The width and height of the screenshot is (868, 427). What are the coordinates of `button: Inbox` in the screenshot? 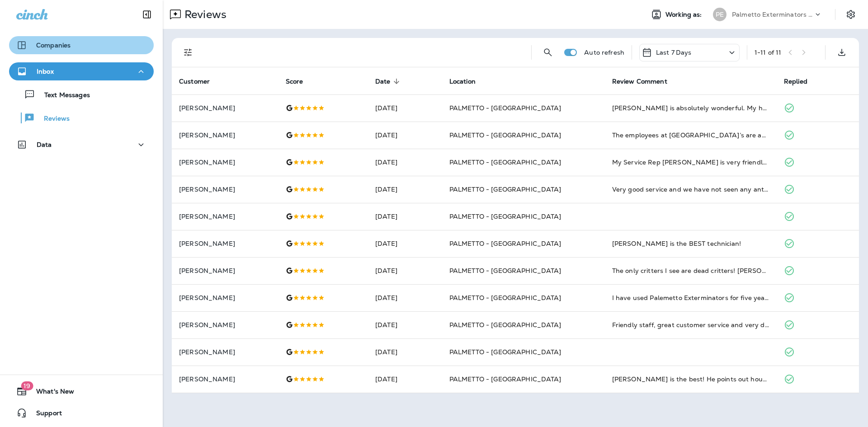 It's located at (81, 72).